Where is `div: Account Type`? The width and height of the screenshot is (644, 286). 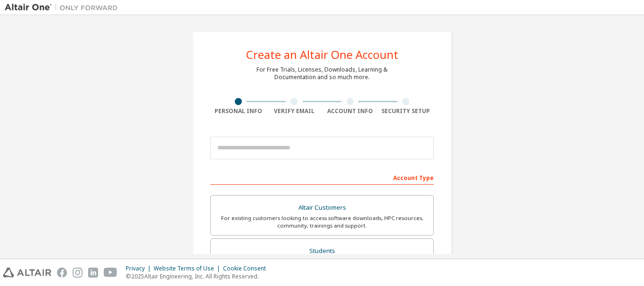
div: Account Type is located at coordinates (322, 177).